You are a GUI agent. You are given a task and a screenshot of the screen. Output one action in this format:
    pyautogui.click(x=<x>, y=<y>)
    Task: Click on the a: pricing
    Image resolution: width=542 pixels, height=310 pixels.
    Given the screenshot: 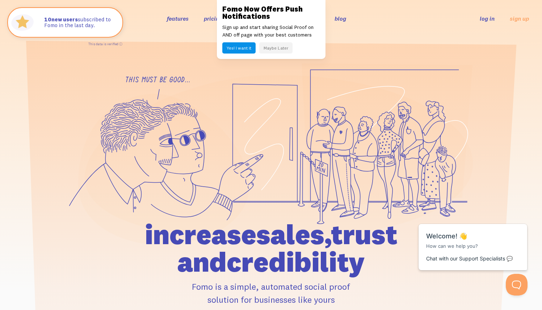 What is the action you would take?
    pyautogui.click(x=213, y=18)
    